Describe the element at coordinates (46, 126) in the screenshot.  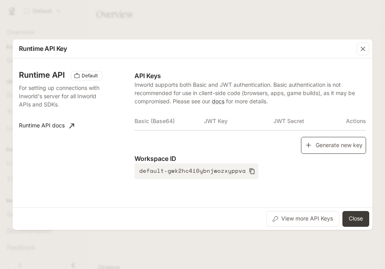
I see `a: Runtime API docs` at that location.